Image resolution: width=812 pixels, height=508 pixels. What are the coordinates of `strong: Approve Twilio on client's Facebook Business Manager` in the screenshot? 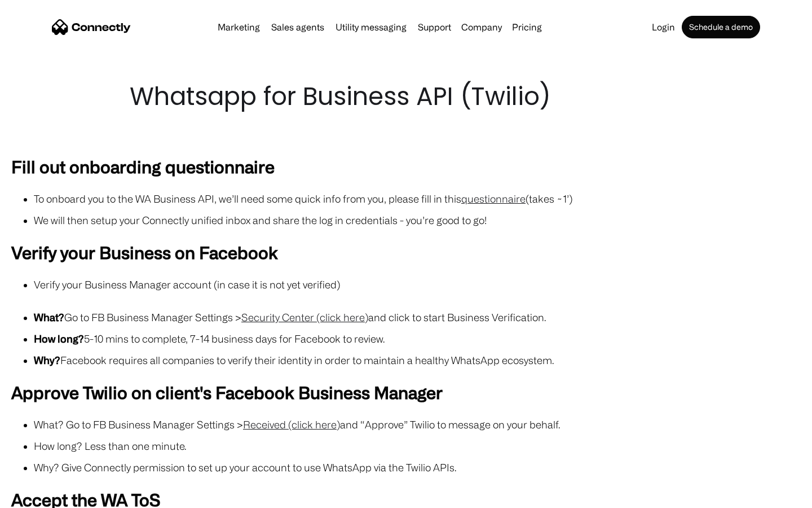 It's located at (227, 392).